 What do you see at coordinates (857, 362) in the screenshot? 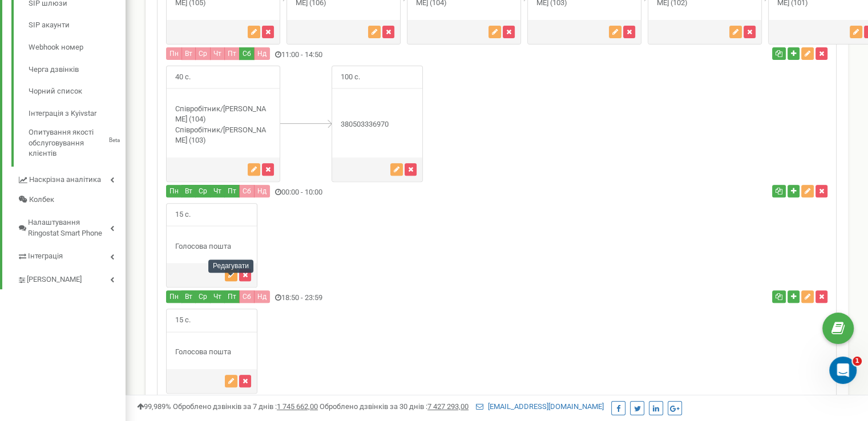
I see `span: 1` at bounding box center [857, 362].